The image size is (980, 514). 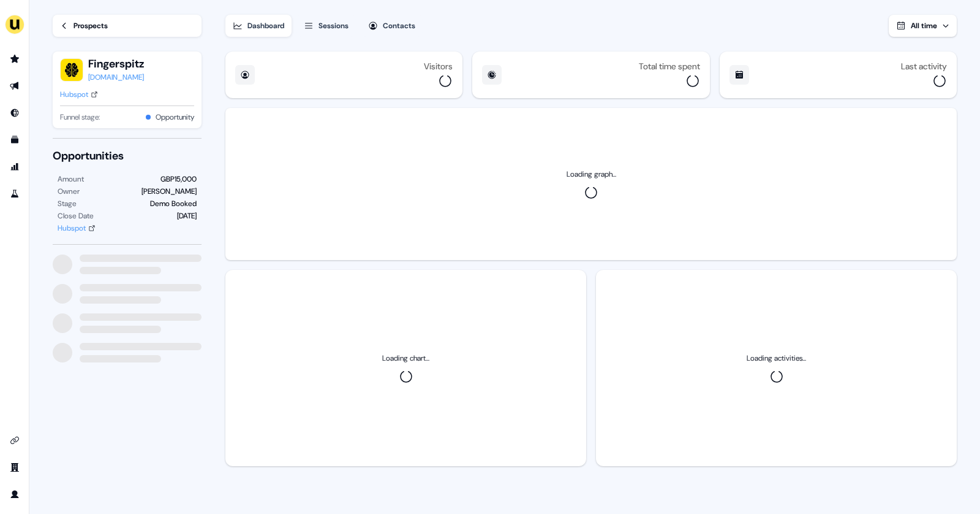 What do you see at coordinates (15, 59) in the screenshot?
I see `a: Go to prospects` at bounding box center [15, 59].